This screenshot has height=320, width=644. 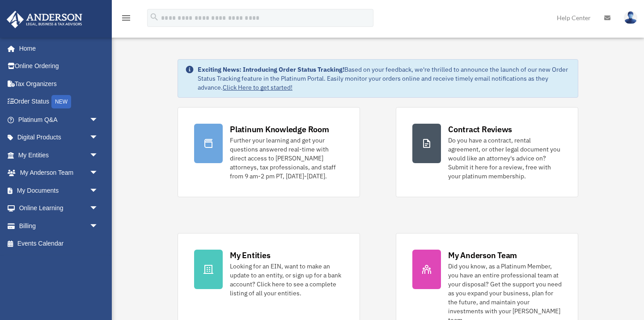 What do you see at coordinates (126, 18) in the screenshot?
I see `i: menu` at bounding box center [126, 18].